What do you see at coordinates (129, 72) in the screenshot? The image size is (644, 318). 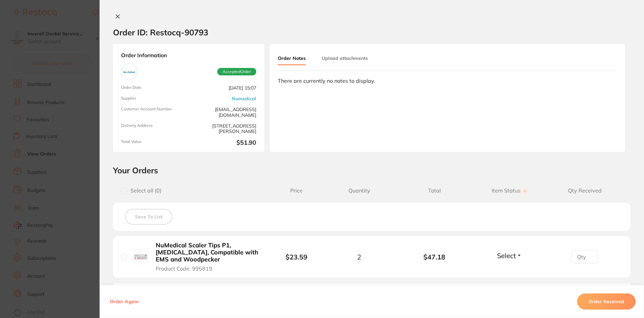 I see `img: Numedical` at bounding box center [129, 72].